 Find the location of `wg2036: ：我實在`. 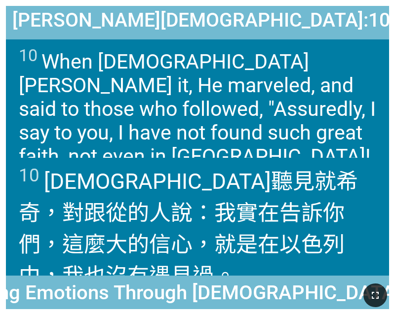

wg2036: ：我實在 is located at coordinates (182, 245).